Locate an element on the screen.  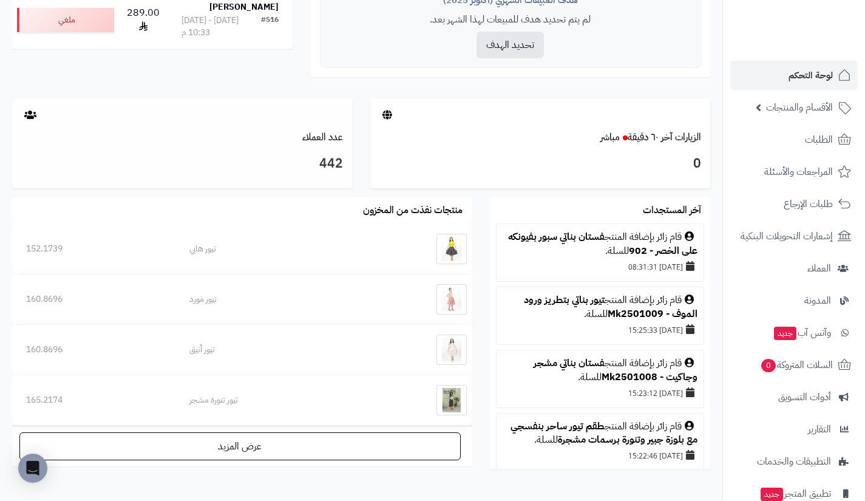
a: الطلبات is located at coordinates (794, 140).